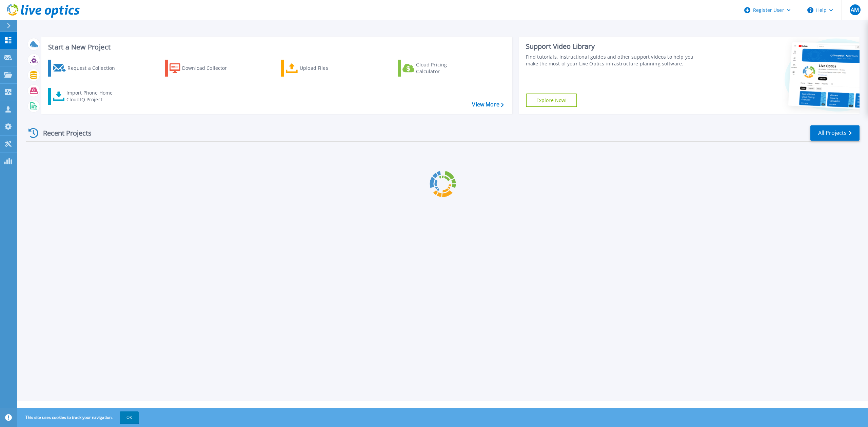  Describe the element at coordinates (319, 68) in the screenshot. I see `a: Upload Files` at that location.